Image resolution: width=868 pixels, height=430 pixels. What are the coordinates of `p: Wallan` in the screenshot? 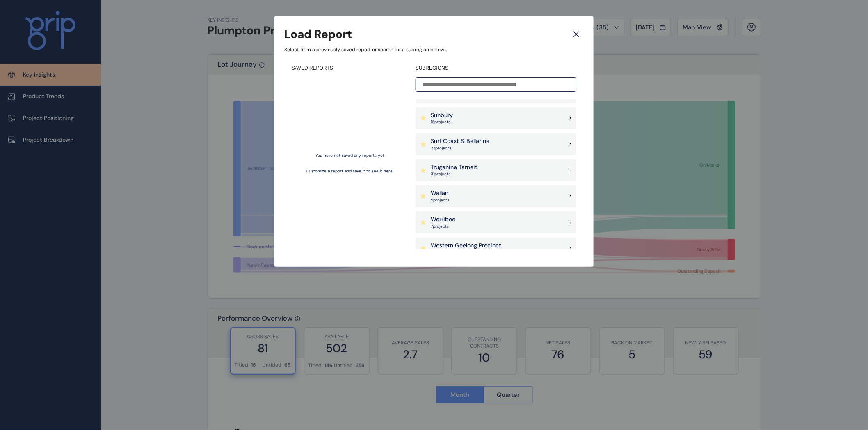 It's located at (439, 194).